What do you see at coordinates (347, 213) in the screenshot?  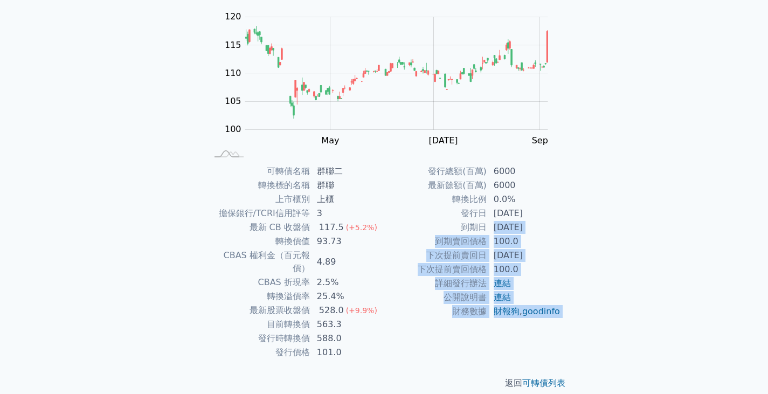 I see `td: 3` at bounding box center [347, 213].